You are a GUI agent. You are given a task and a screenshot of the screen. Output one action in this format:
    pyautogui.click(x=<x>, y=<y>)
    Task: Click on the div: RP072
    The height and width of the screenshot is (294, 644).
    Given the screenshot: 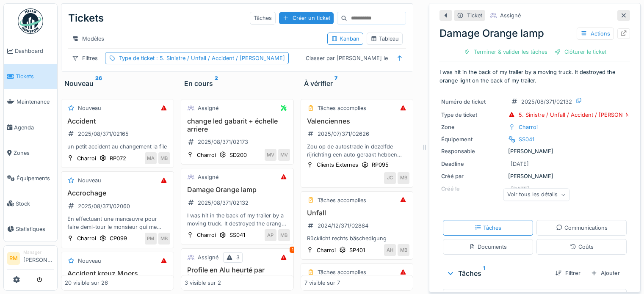 What is the action you would take?
    pyautogui.click(x=118, y=158)
    